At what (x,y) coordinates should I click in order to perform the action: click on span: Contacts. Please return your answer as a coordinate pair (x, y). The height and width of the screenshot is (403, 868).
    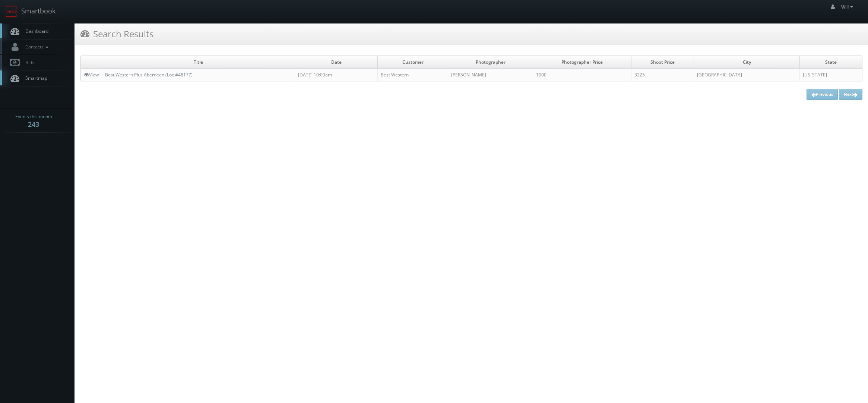
    Looking at the image, I should click on (36, 46).